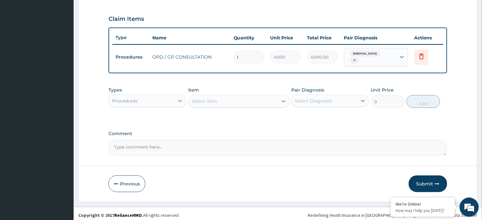 Image resolution: width=482 pixels, height=220 pixels. Describe the element at coordinates (113, 11) in the screenshot. I see `div: Minimize live chat window` at that location.